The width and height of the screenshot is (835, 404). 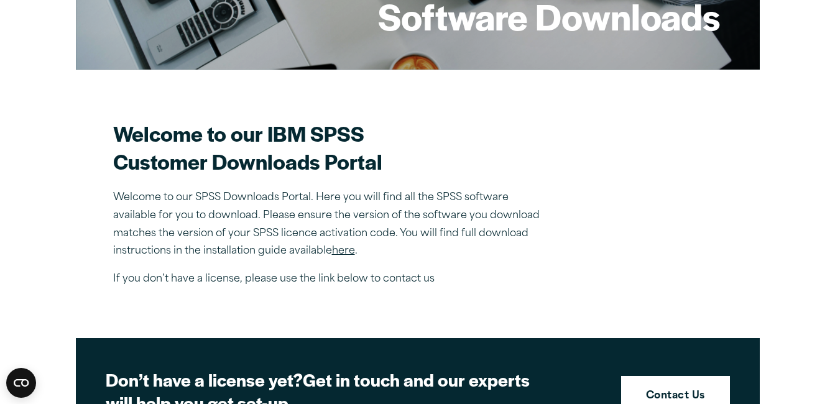 What do you see at coordinates (331, 147) in the screenshot?
I see `h2: Welcome to our IBM SPSS Customer Downloads Portal` at bounding box center [331, 147].